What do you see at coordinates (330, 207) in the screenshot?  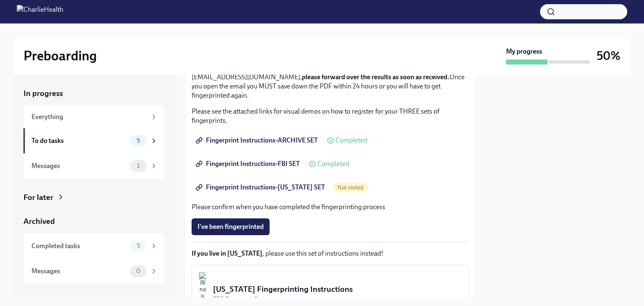 I see `p: Please confirm when you have completed the fingerprinting process` at bounding box center [330, 207].